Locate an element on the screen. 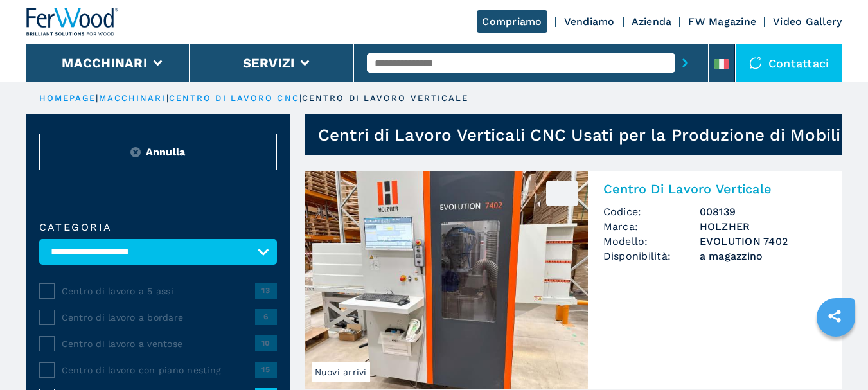 This screenshot has width=868, height=390. a: HOMEPAGE is located at coordinates (67, 98).